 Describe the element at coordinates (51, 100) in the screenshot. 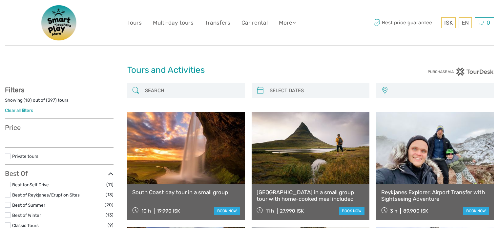

I see `label: 397` at that location.